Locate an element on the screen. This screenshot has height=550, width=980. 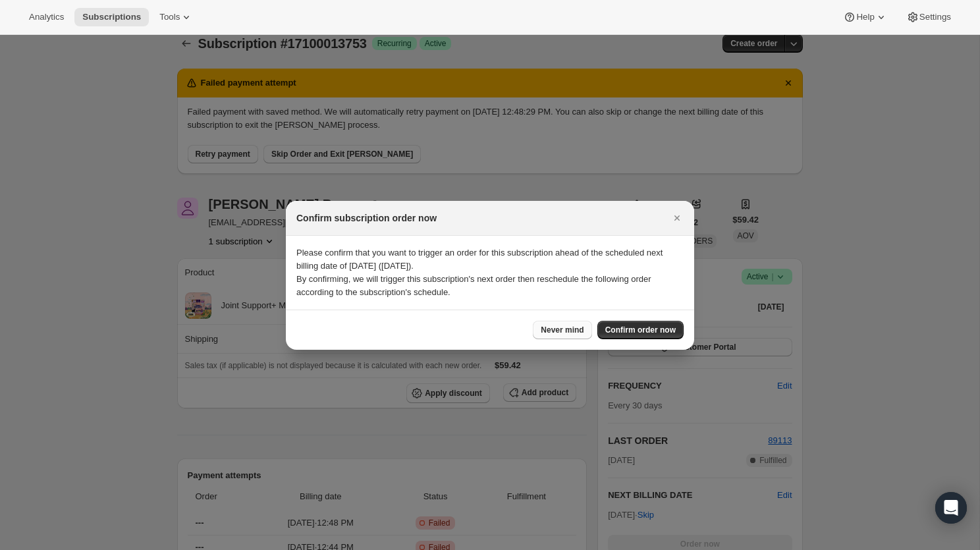
p: Please confirm that you want to trigger an order for this subscription ahead of the scheduled nex... is located at coordinates (490, 259).